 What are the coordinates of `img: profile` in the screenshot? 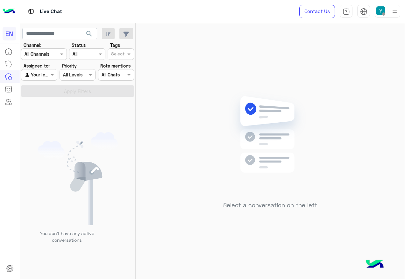 It's located at (395, 11).